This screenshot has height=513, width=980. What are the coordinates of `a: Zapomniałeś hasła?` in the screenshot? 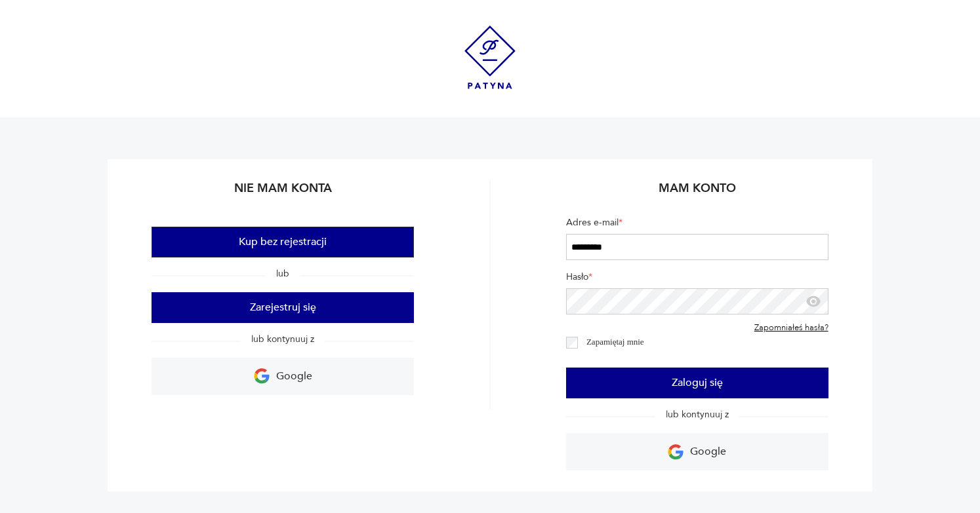 It's located at (791, 329).